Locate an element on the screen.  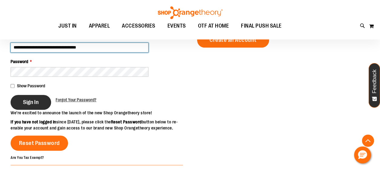
span: APPAREL is located at coordinates (100, 26).